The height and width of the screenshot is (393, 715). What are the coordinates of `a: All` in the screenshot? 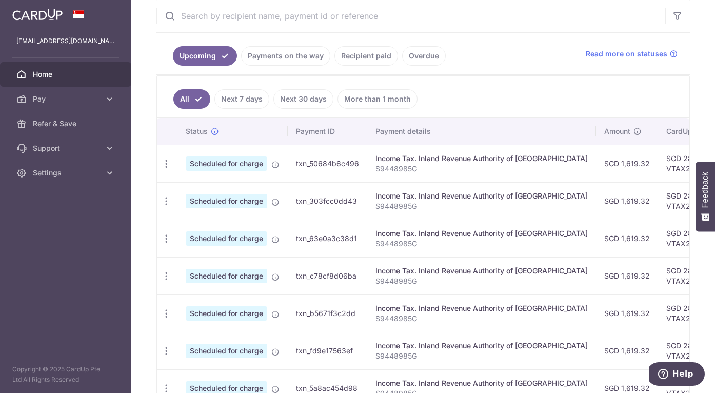 It's located at (192, 99).